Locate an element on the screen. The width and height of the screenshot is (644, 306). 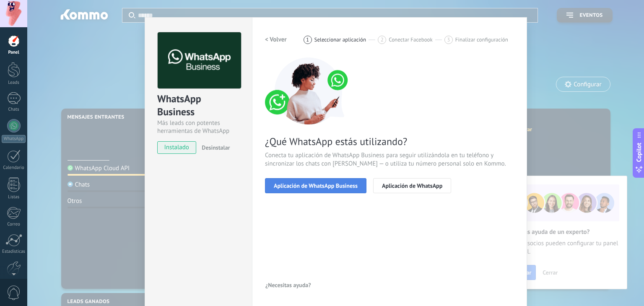
span: 1 is located at coordinates (307, 39).